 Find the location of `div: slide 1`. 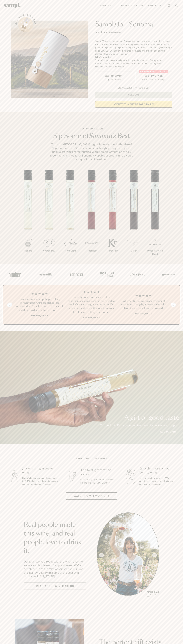

div: slide 1 is located at coordinates (128, 555).